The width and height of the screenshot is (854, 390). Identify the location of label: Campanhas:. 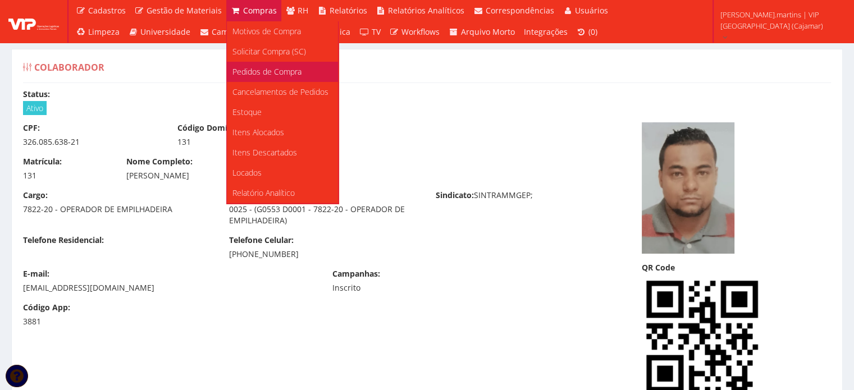
(356, 274).